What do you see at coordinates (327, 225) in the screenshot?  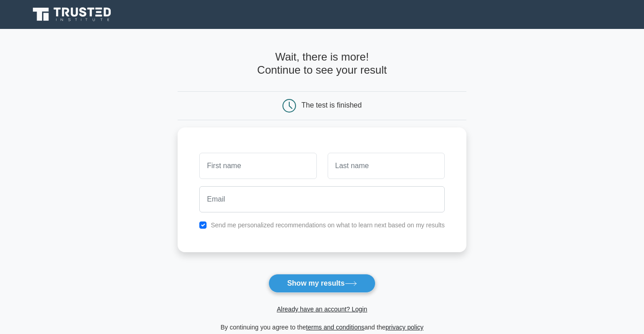 I see `label: Send me personalized recommendations on what to learn next based on my results` at bounding box center [327, 225].